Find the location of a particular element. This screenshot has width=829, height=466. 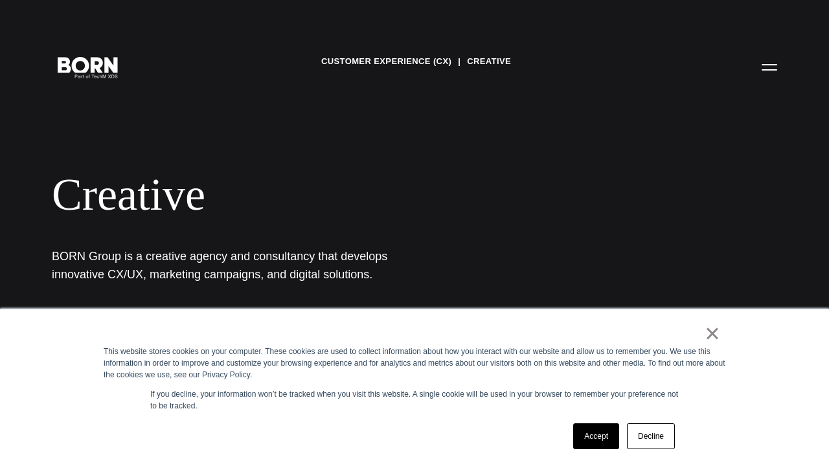

div: This website stores cookies on your computer. These cookies are used to collect information about... is located at coordinates (415, 363).